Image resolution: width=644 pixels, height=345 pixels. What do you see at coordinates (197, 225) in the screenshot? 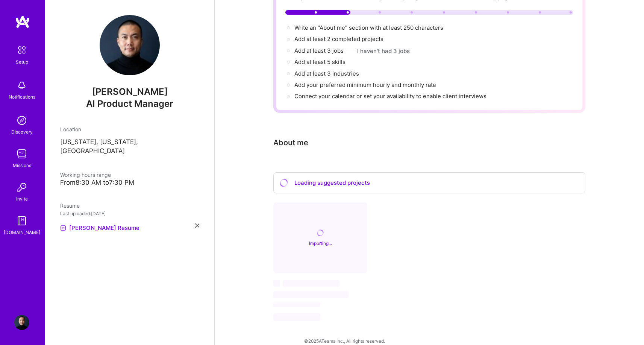
I see `i: icon Close` at bounding box center [197, 225].